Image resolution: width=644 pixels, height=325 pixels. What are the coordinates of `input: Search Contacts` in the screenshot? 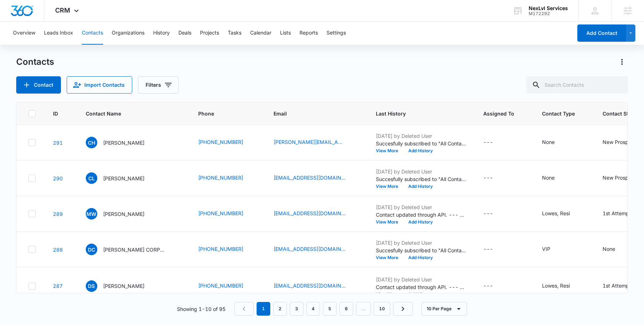 It's located at (577, 85).